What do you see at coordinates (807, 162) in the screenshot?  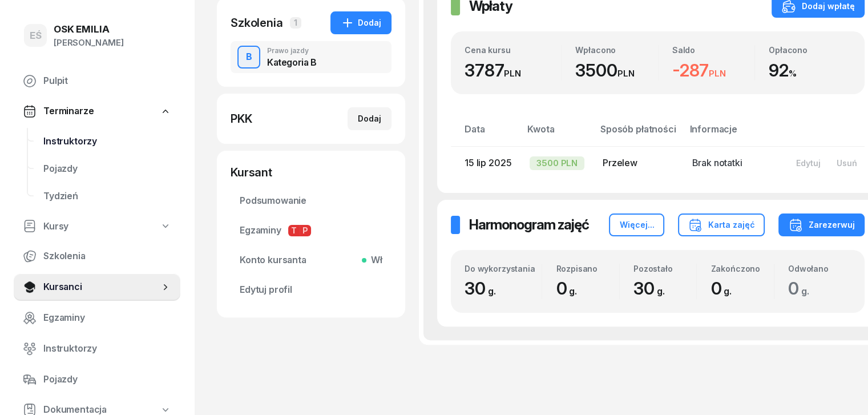 I see `button: Edytuj` at bounding box center [807, 162].